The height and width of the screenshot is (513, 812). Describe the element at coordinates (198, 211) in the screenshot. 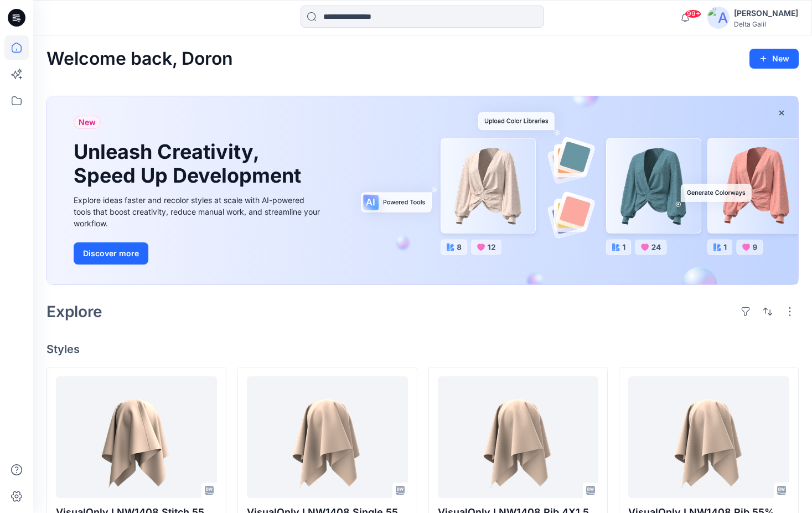

I see `div: Explore ideas faster and recolor styles at scale with AI-powered tools that boost creativity, red...` at that location.